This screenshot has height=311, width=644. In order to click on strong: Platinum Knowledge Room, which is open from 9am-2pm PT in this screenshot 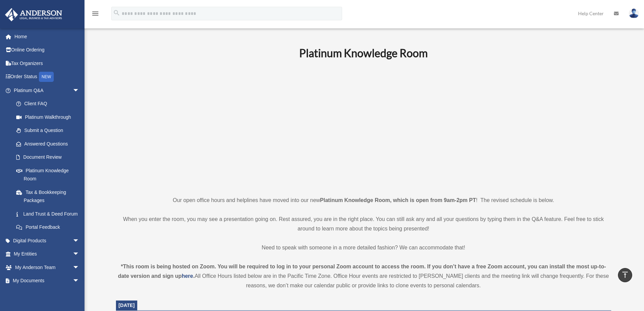, I will do `click(398, 200)`.